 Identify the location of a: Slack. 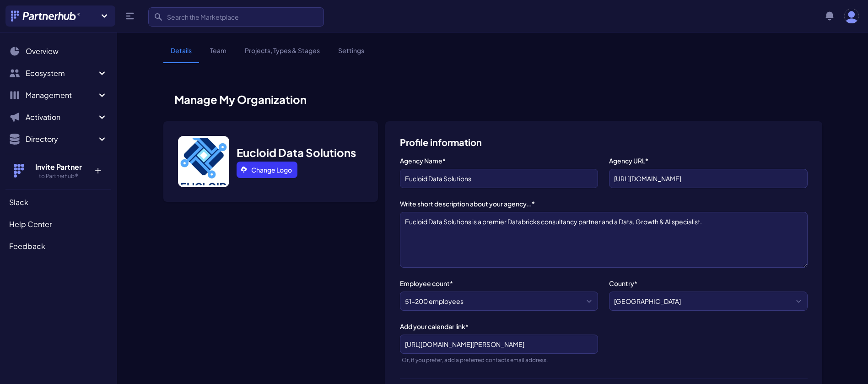
(58, 202).